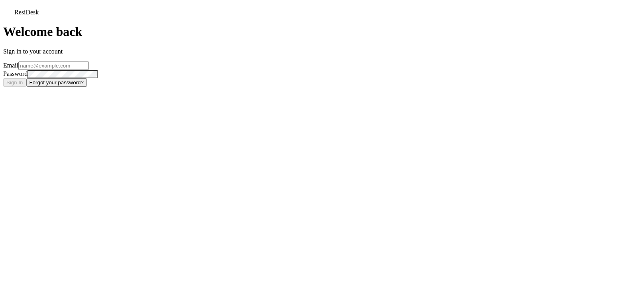 Image resolution: width=644 pixels, height=296 pixels. I want to click on h1: Welcome back, so click(322, 32).